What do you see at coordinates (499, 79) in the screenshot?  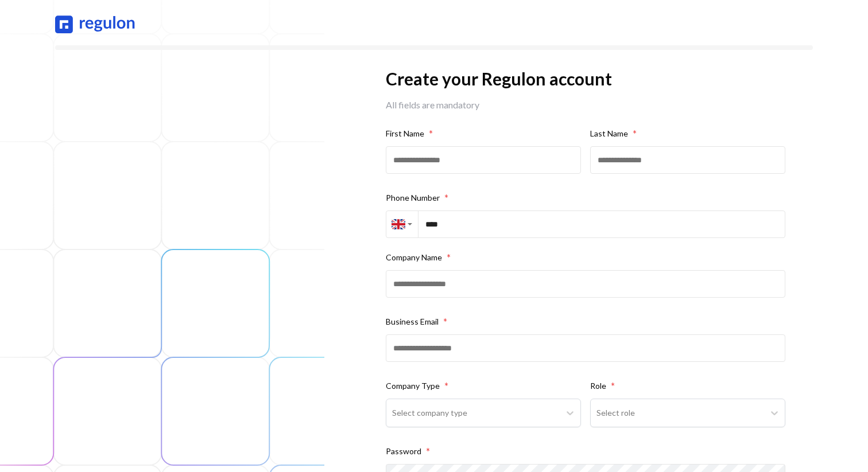 I see `h1: Create your Regulon account` at bounding box center [499, 79].